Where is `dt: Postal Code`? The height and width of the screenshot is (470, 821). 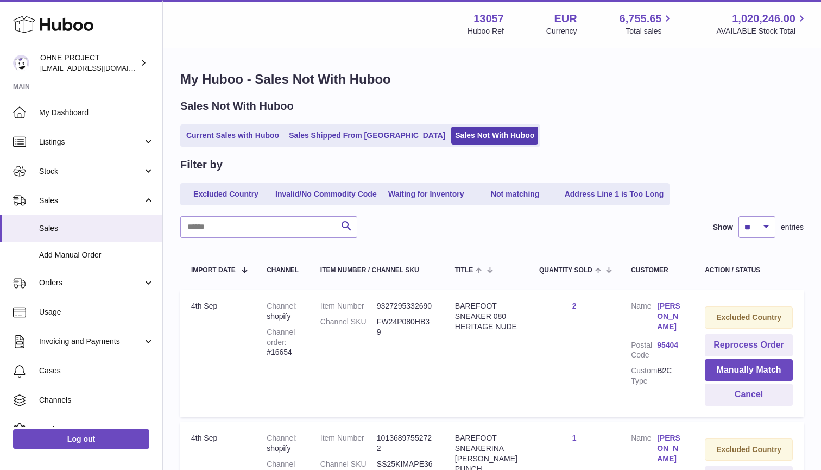
dt: Postal Code is located at coordinates (644, 350).